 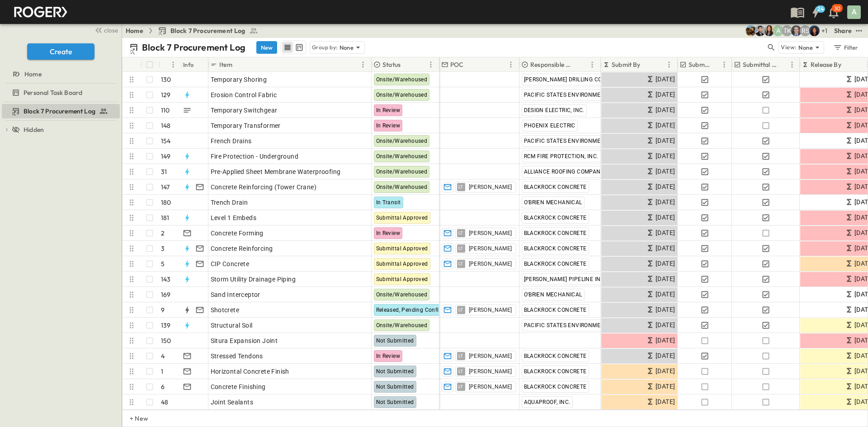 What do you see at coordinates (237, 356) in the screenshot?
I see `span: Stressed Tendons` at bounding box center [237, 356].